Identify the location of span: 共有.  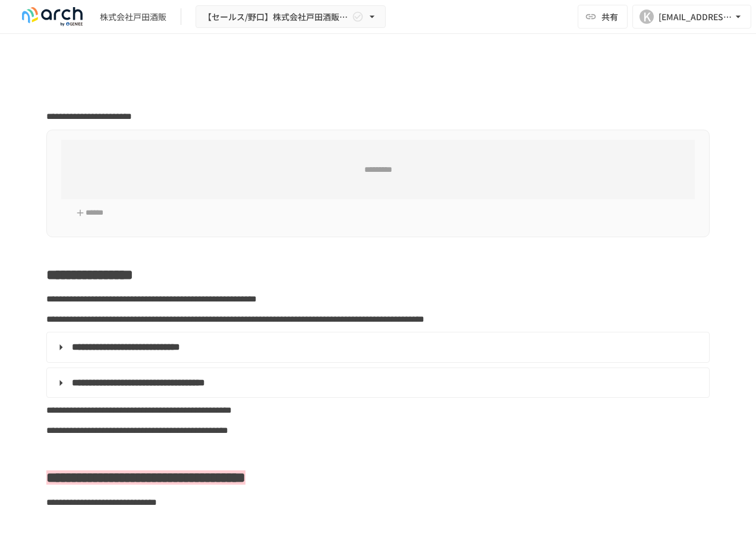
(610, 17).